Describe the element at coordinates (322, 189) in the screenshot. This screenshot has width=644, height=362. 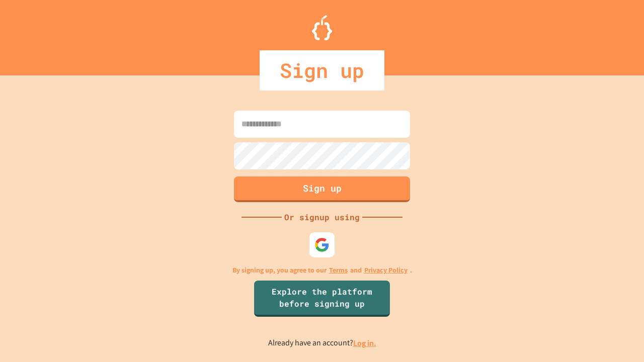
I see `button: Sign up` at that location.